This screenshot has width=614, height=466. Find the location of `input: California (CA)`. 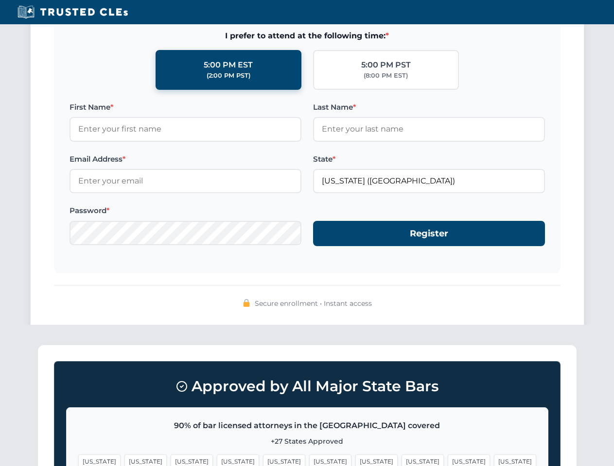

input: California (CA) is located at coordinates (429, 181).